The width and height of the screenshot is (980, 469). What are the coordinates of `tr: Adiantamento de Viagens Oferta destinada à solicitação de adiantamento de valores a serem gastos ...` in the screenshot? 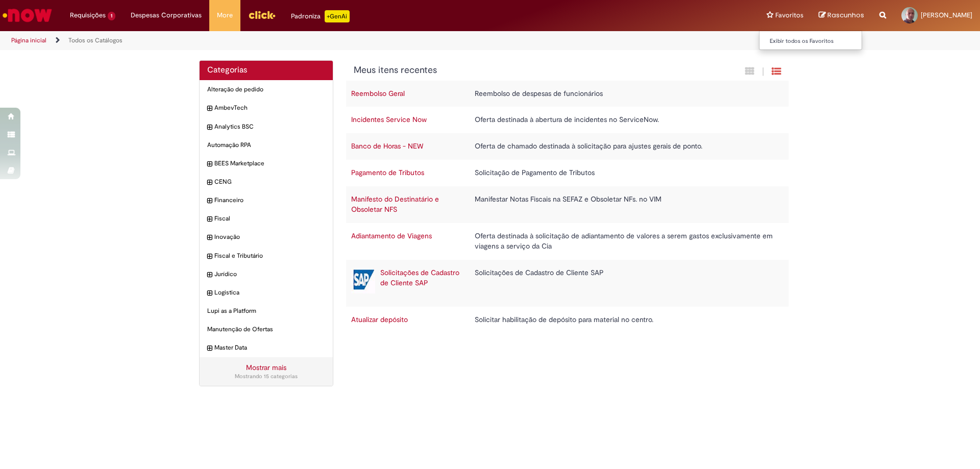 It's located at (568, 241).